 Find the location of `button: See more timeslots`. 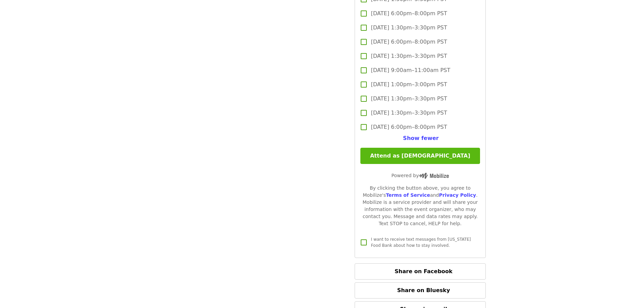

button: See more timeslots is located at coordinates (420, 138).